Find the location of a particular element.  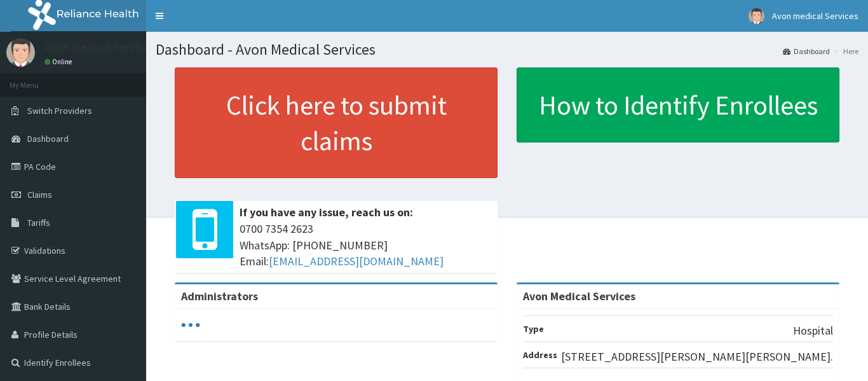

li: Here is located at coordinates (845, 51).